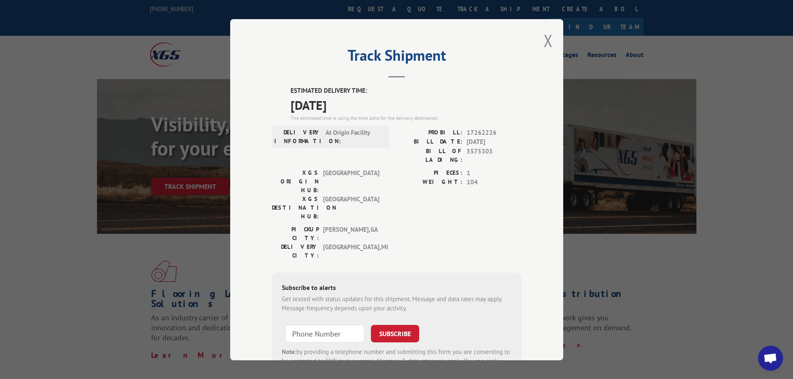 The height and width of the screenshot is (379, 793). What do you see at coordinates (397, 361) in the screenshot?
I see `div: by providing a telephone number and submitting this form you are consenting to be contacted by SM...` at bounding box center [397, 361].